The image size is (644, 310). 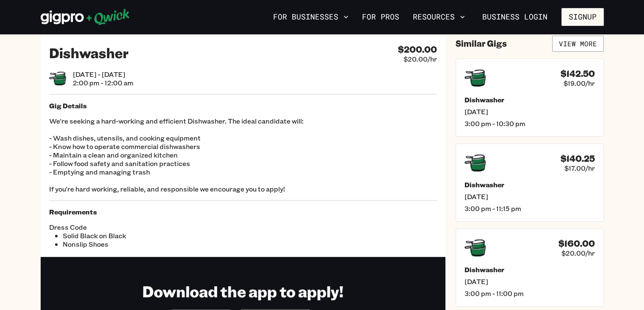 I want to click on button: Resources, so click(x=439, y=17).